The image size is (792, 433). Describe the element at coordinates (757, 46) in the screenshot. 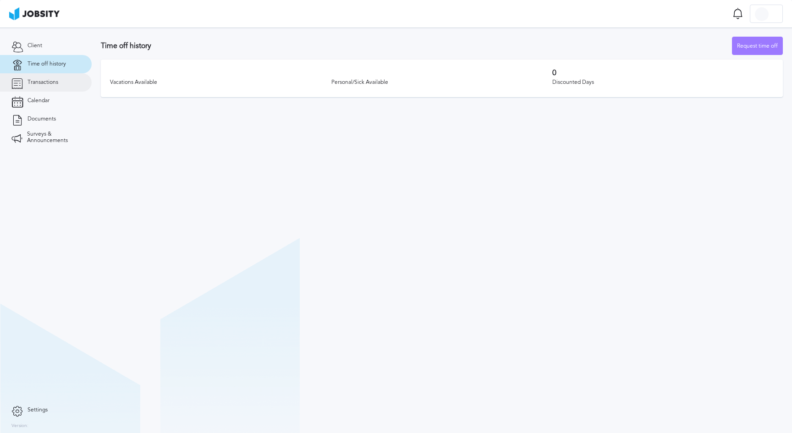

I see `button: Request time off` at that location.